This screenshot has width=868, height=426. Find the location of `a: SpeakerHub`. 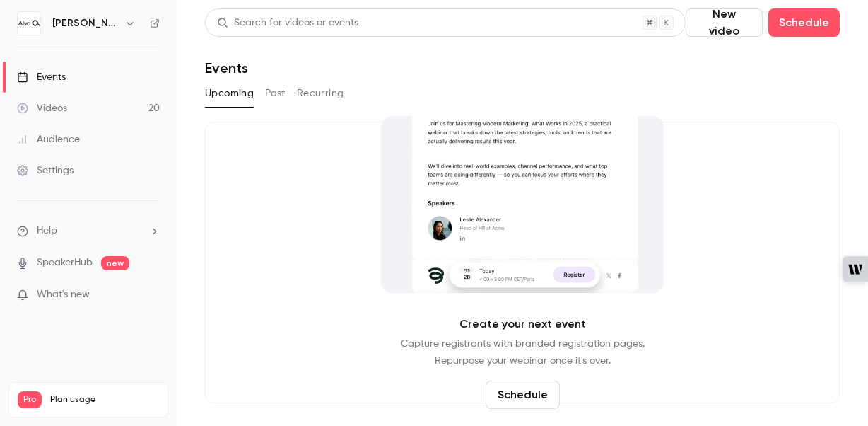

a: SpeakerHub is located at coordinates (65, 262).